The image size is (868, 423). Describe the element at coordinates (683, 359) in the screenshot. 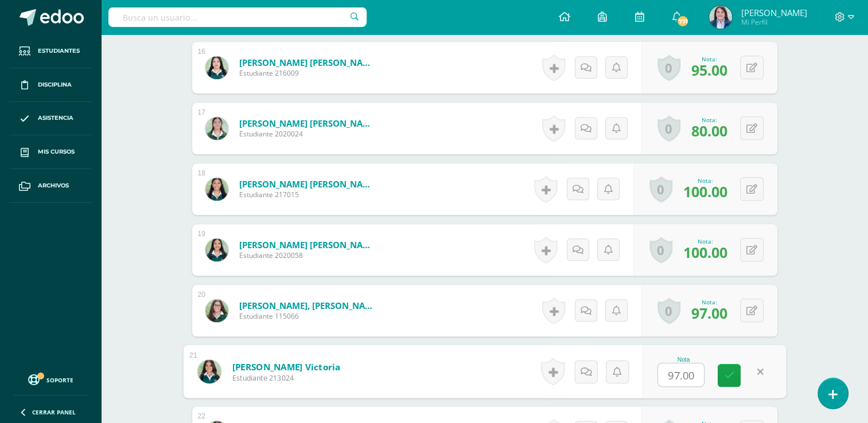

I see `div: Nota` at that location.